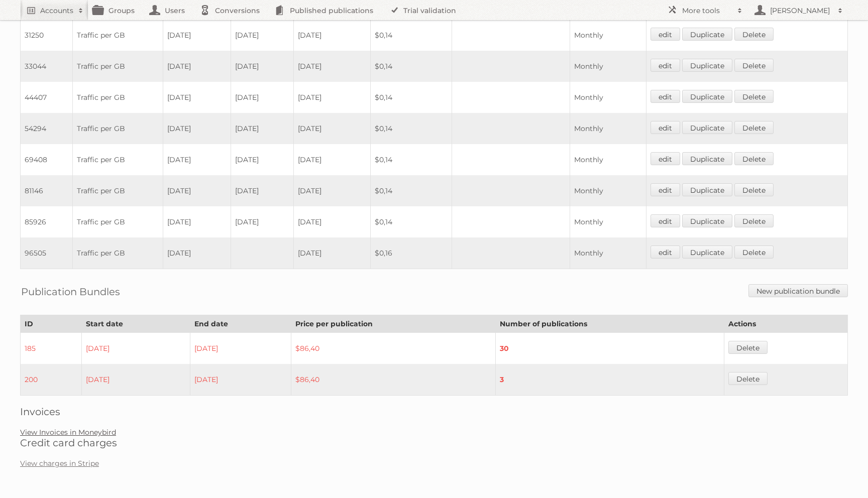 This screenshot has width=868, height=498. I want to click on strong: 30, so click(504, 349).